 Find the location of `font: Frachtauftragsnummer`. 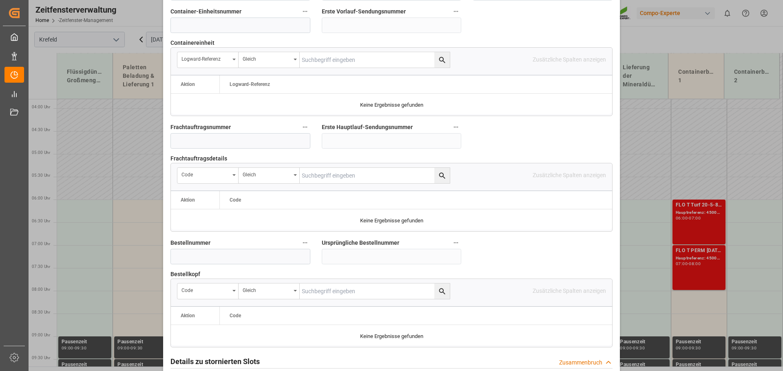

font: Frachtauftragsnummer is located at coordinates (201, 127).